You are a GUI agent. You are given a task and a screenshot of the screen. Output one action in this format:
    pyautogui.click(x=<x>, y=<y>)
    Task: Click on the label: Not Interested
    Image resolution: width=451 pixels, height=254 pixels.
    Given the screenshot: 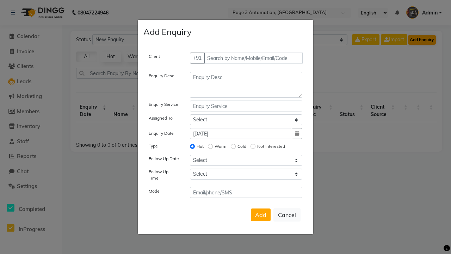 What is the action you would take?
    pyautogui.click(x=271, y=146)
    